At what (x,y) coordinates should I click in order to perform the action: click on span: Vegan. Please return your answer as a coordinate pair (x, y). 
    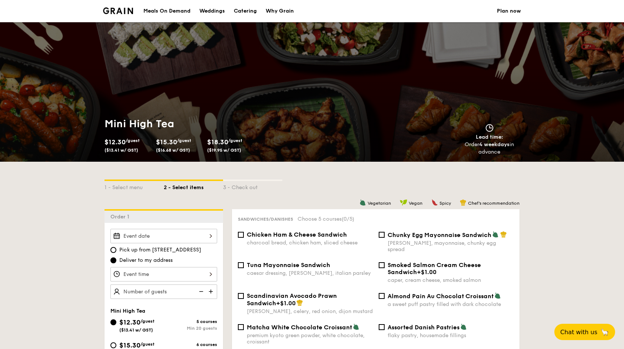
    Looking at the image, I should click on (415, 203).